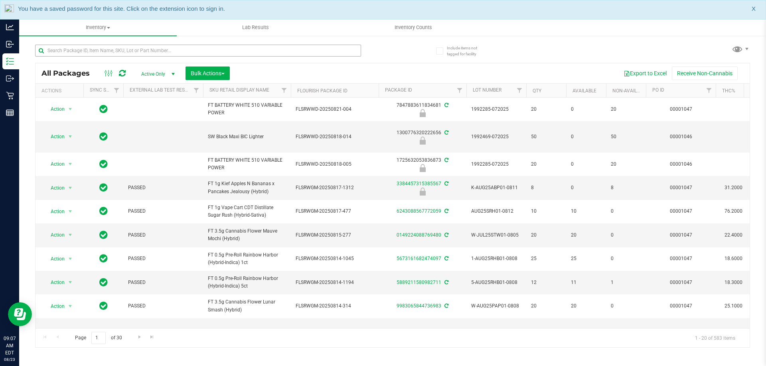  Describe the element at coordinates (161, 90) in the screenshot. I see `a: External Lab Test Result` at that location.